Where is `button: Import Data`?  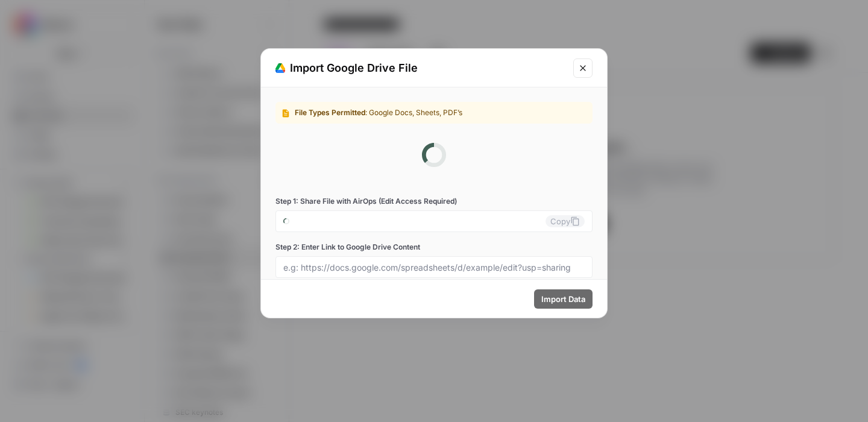
button: Import Data is located at coordinates (563, 299).